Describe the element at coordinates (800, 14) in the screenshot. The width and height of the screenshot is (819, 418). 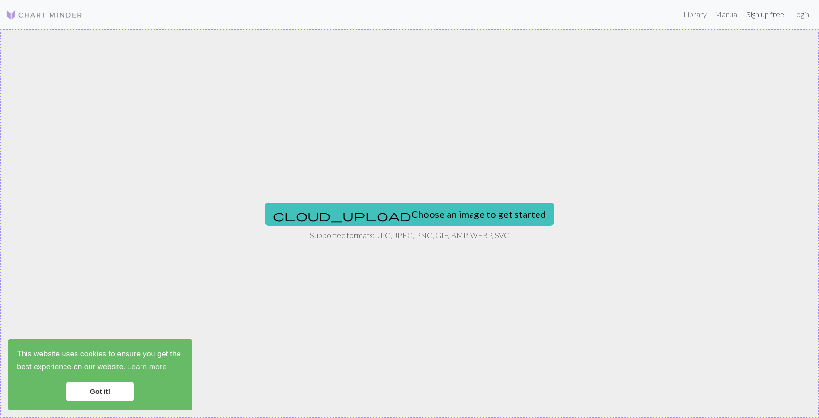
I see `a: Login` at that location.